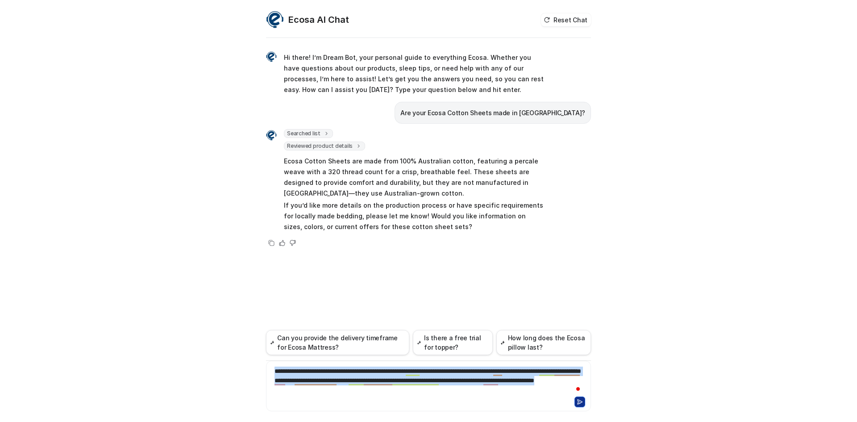 The width and height of the screenshot is (857, 422). I want to click on h2: Ecosa AI Chat, so click(319, 20).